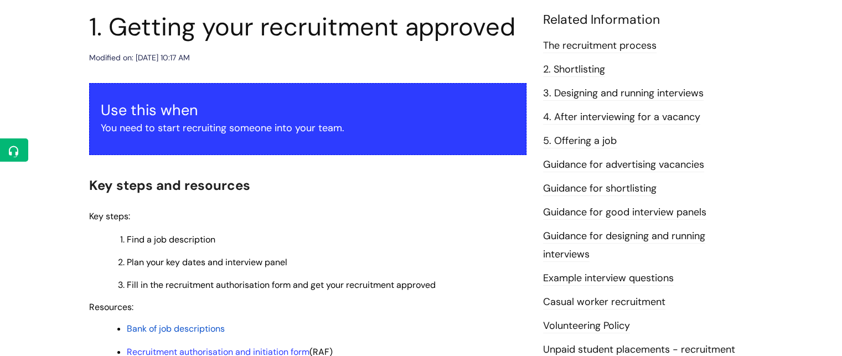 Image resolution: width=842 pixels, height=356 pixels. Describe the element at coordinates (600, 46) in the screenshot. I see `a: The recruitment process` at that location.